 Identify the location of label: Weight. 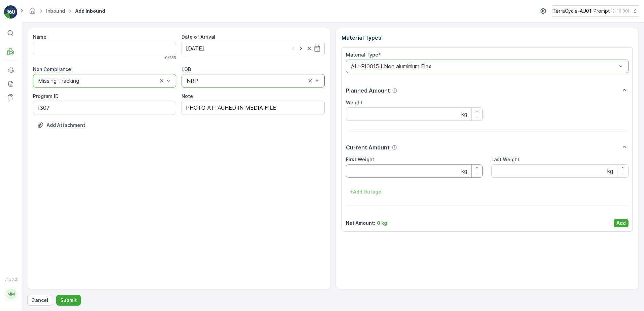
(354, 103).